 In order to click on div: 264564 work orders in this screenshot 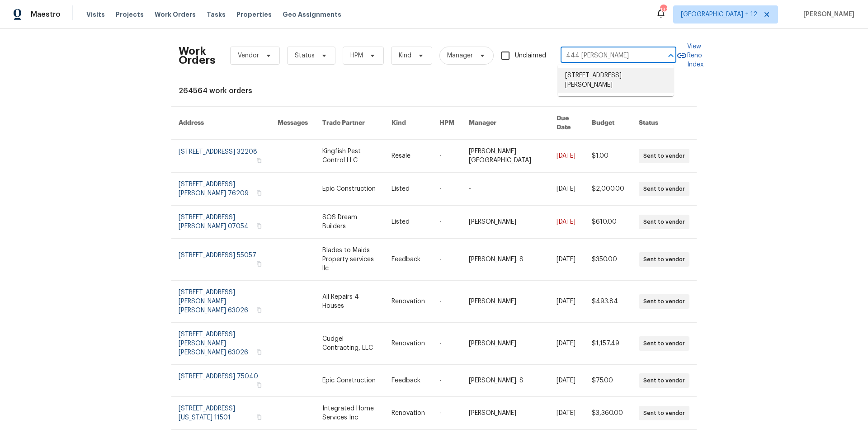, I will do `click(434, 91)`.